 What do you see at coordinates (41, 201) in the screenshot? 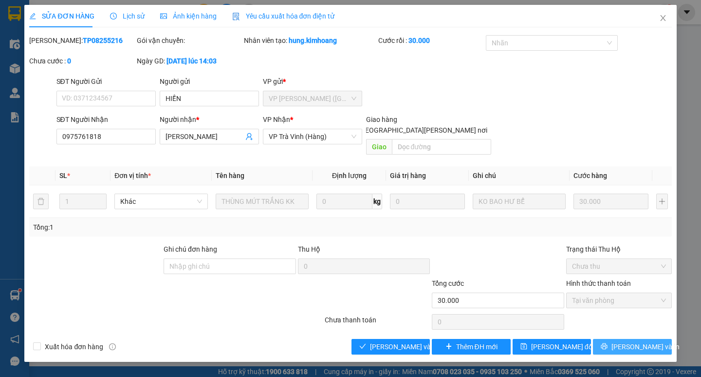
I see `button: delete` at bounding box center [41, 201].